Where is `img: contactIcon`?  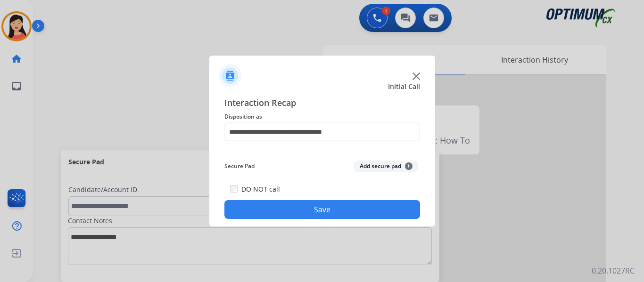
img: contactIcon is located at coordinates (230, 76).